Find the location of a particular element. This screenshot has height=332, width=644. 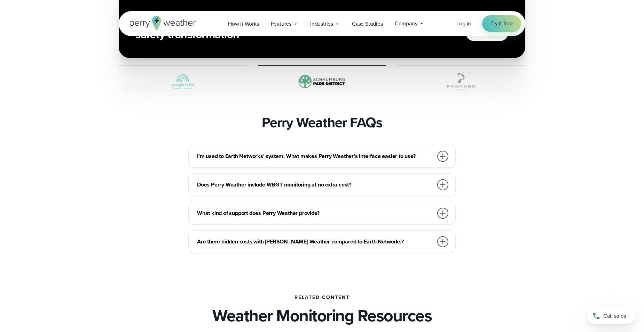

span: How it Works is located at coordinates (244, 24).